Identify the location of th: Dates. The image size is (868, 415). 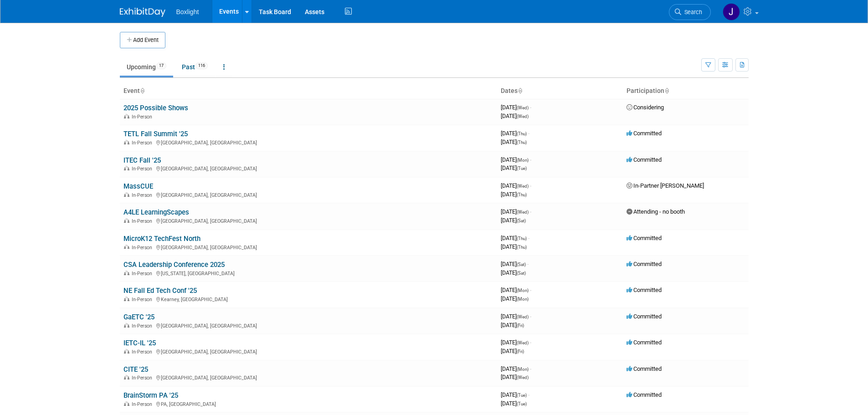
(560, 91).